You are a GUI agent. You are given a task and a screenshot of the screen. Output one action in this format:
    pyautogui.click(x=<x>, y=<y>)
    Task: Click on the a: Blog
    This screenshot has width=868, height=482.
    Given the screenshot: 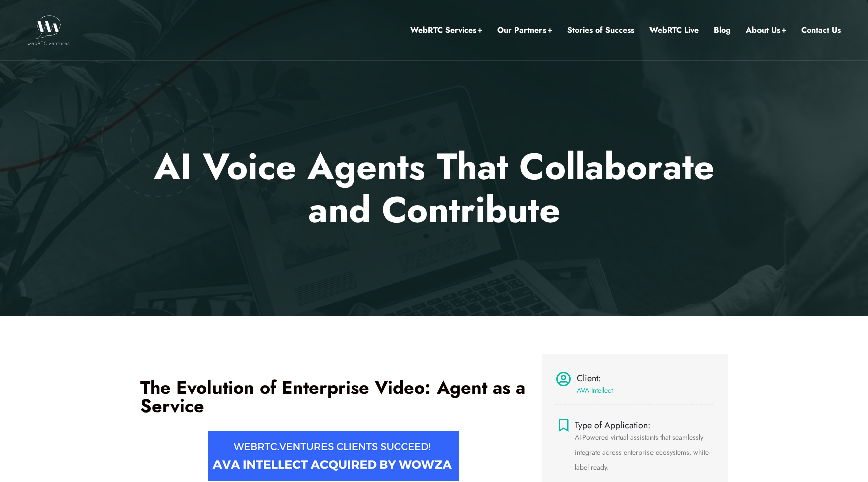 What is the action you would take?
    pyautogui.click(x=722, y=30)
    